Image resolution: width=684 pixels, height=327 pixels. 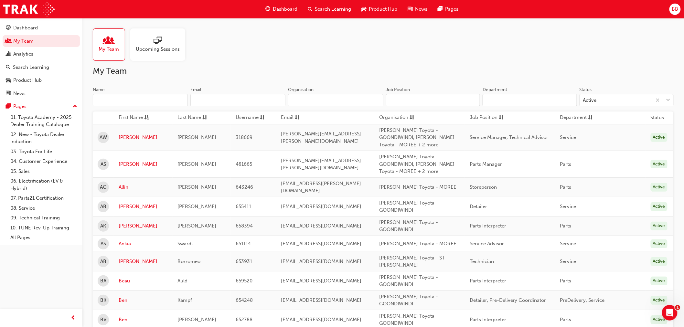 What do you see at coordinates (189, 118) in the screenshot?
I see `span: Last Name` at bounding box center [189, 118].